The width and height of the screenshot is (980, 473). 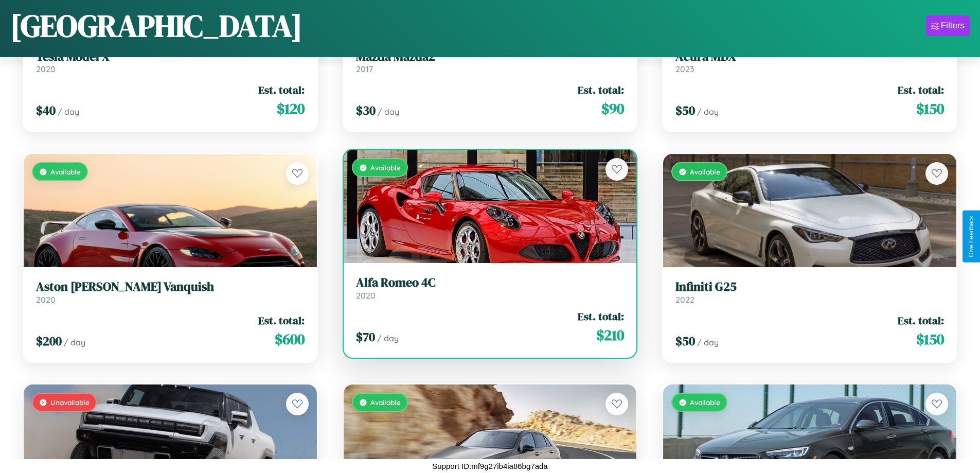 I want to click on p: Support ID: mf9g27ib4ia86bg7ada, so click(x=490, y=465).